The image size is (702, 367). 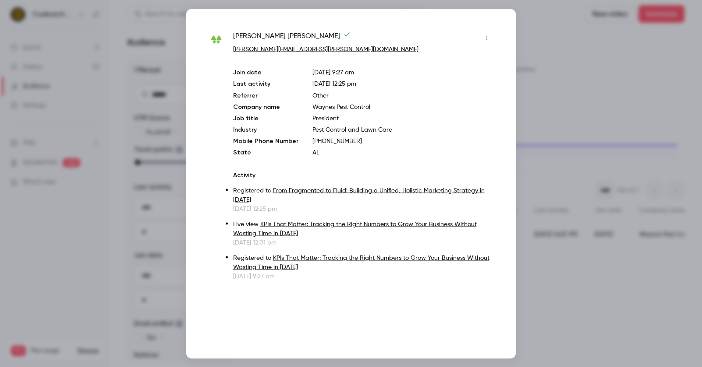 What do you see at coordinates (216, 39) in the screenshot?
I see `img: callwaynes.com` at bounding box center [216, 39].